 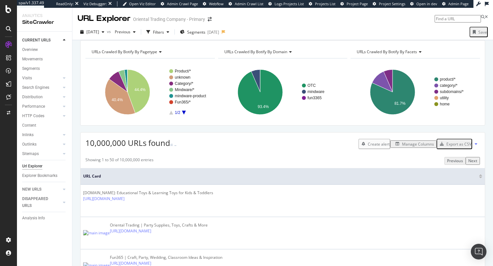 What do you see at coordinates (449, 85) in the screenshot?
I see `text: category/*` at bounding box center [449, 85].